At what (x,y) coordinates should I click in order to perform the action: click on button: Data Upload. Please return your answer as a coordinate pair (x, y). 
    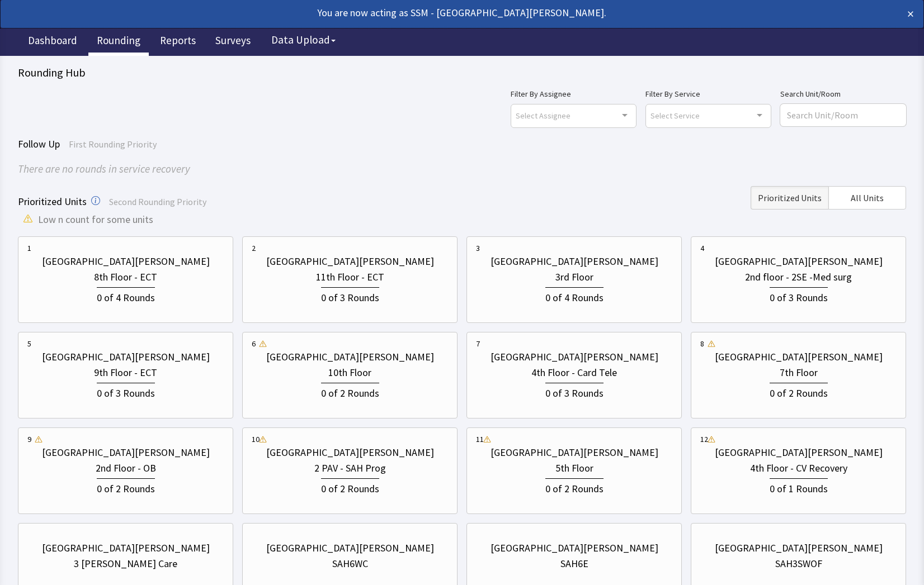
    Looking at the image, I should click on (303, 40).